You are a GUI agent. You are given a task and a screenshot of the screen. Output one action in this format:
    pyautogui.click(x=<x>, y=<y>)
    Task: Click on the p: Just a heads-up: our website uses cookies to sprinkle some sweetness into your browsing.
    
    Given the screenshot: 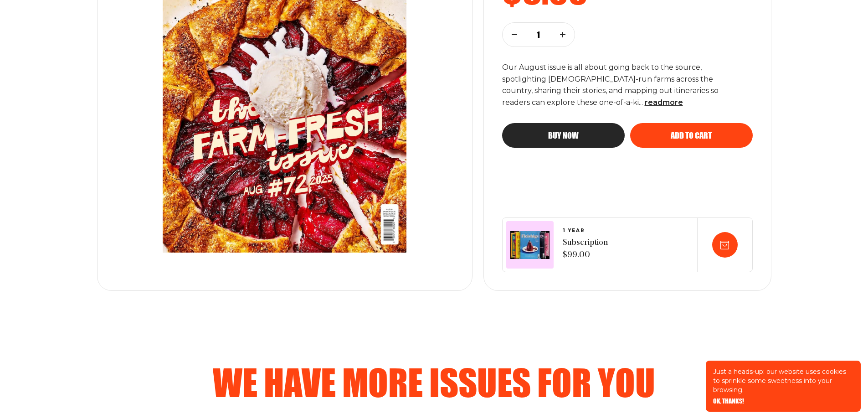 What is the action you would take?
    pyautogui.click(x=783, y=380)
    